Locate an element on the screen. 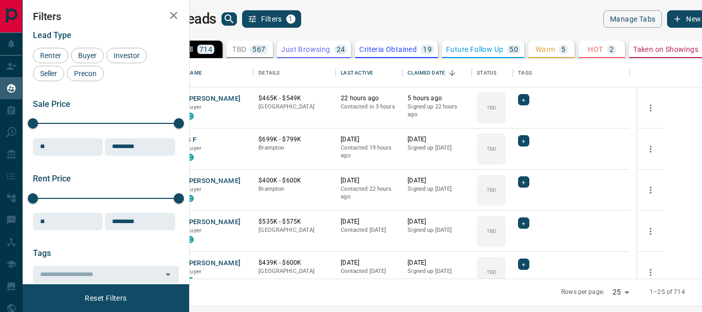 This screenshot has width=702, height=312. p: $400K - $600K is located at coordinates (295, 180).